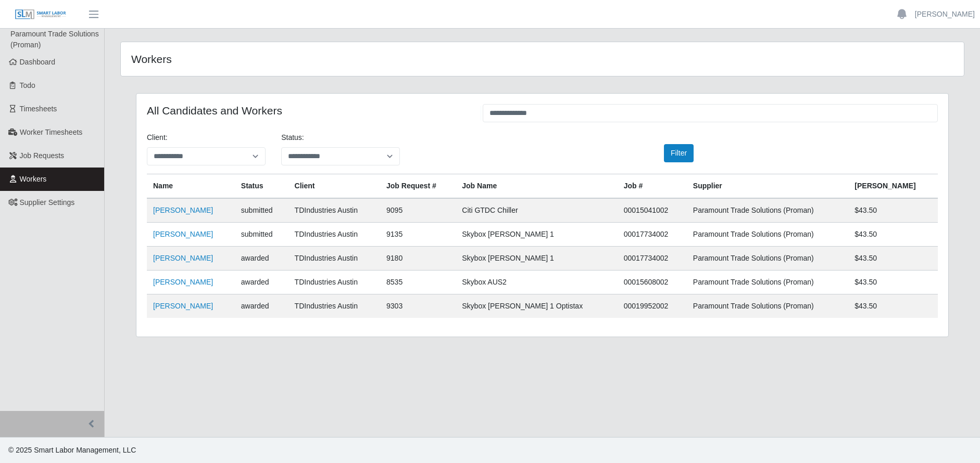 The height and width of the screenshot is (463, 980). I want to click on th: Job Request #, so click(418, 186).